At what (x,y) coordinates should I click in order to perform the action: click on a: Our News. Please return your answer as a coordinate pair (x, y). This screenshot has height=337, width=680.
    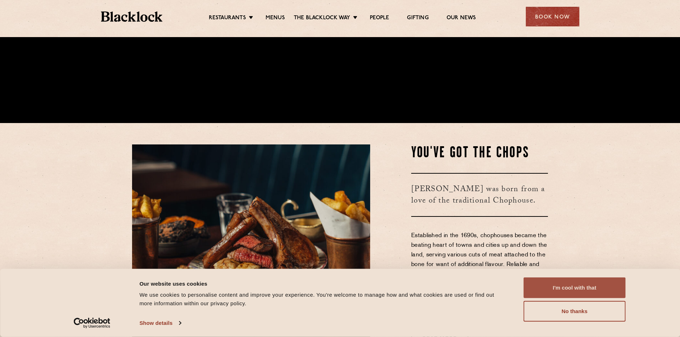
    Looking at the image, I should click on (461, 19).